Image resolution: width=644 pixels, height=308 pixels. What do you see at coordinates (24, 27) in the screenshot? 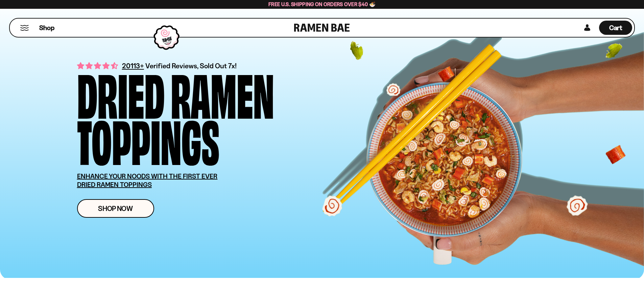
I see `button: Mobile Menu Trigger` at bounding box center [24, 27].